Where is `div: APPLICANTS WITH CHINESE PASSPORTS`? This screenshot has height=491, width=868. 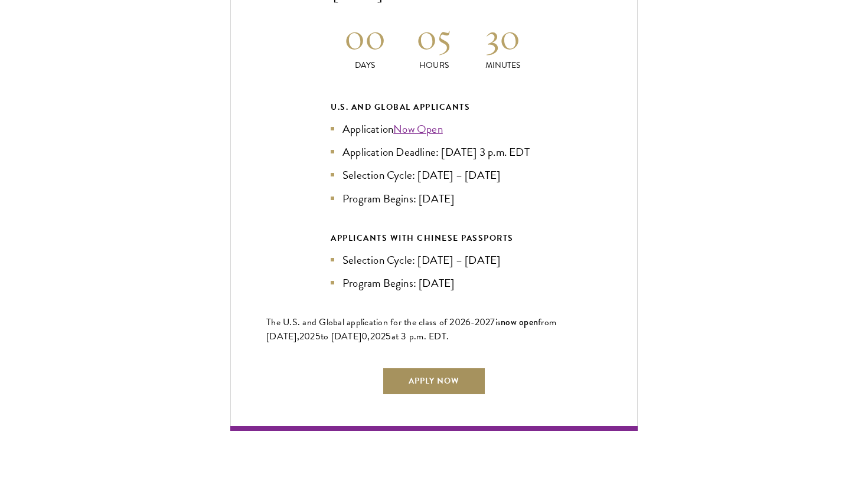
div: APPLICANTS WITH CHINESE PASSPORTS is located at coordinates (434, 238).